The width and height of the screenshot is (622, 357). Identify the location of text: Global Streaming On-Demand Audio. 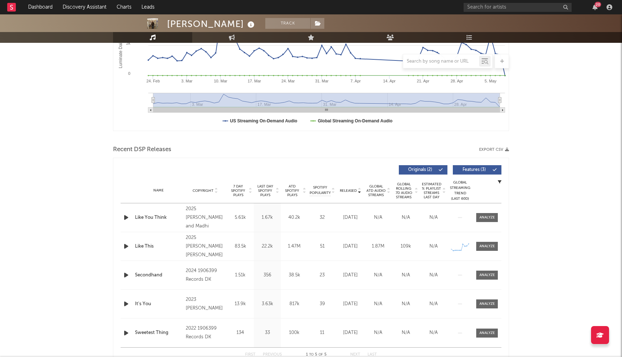
(356, 121).